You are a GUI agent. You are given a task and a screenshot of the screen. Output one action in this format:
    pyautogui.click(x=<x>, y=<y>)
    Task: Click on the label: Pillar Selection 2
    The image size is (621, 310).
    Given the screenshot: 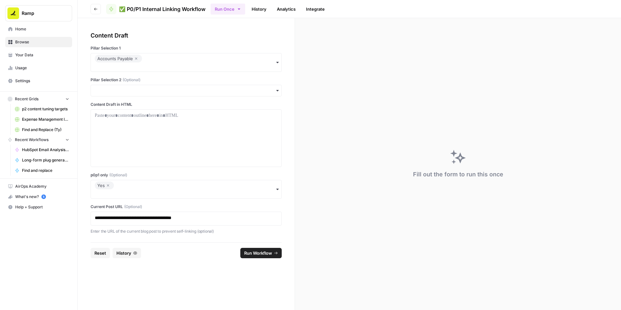 What is the action you would take?
    pyautogui.click(x=186, y=80)
    